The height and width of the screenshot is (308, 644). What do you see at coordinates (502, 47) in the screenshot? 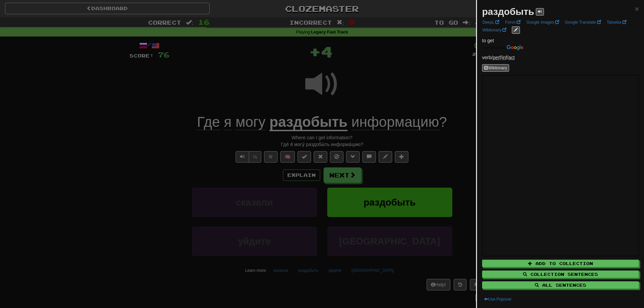
I see `img: Color short` at bounding box center [502, 47].